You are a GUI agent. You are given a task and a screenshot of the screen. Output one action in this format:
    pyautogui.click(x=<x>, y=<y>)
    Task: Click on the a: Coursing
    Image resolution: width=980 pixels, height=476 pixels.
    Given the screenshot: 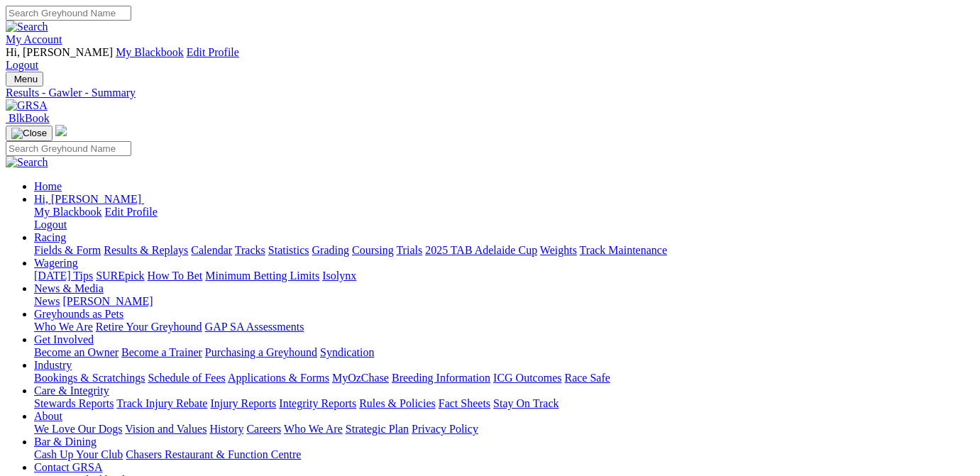 What is the action you would take?
    pyautogui.click(x=373, y=250)
    